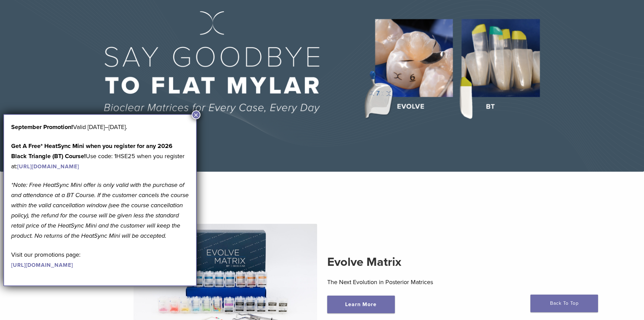 The width and height of the screenshot is (644, 320). I want to click on button: Close, so click(196, 115).